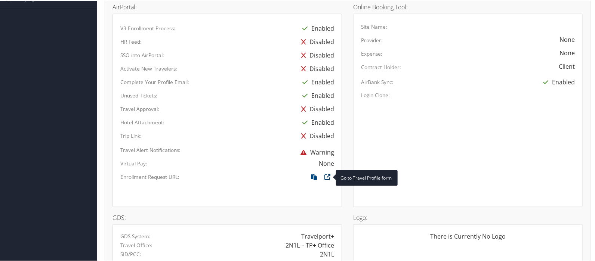 This screenshot has height=261, width=595. I want to click on label: Contract Holder:, so click(381, 67).